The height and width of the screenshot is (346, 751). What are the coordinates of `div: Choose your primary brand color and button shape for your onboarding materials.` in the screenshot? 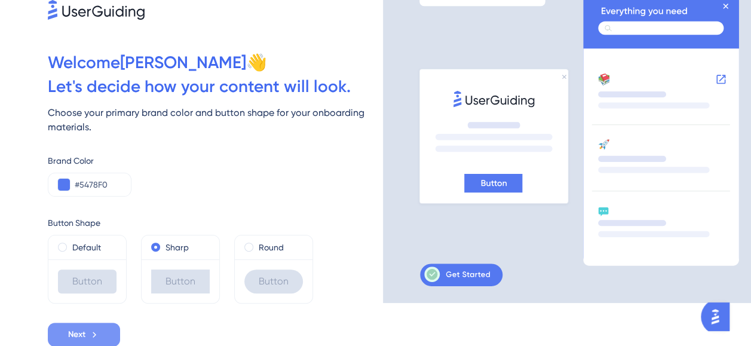 It's located at (215, 120).